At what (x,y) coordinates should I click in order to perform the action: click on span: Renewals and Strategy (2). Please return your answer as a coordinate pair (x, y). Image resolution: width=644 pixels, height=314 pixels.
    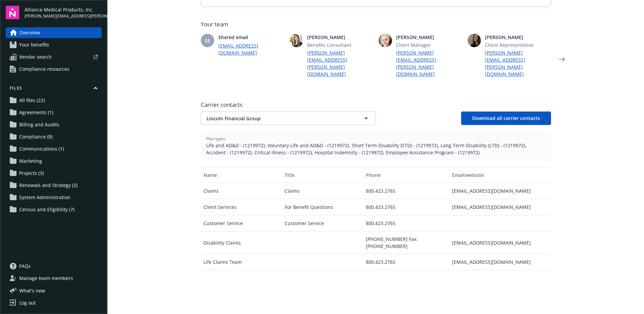
    Looking at the image, I should click on (48, 185).